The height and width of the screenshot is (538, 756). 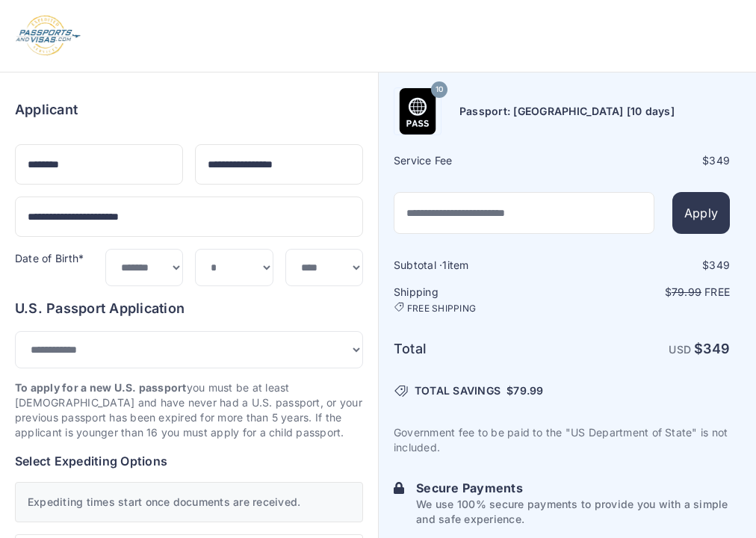 I want to click on span: FREE SHIPPING, so click(x=442, y=308).